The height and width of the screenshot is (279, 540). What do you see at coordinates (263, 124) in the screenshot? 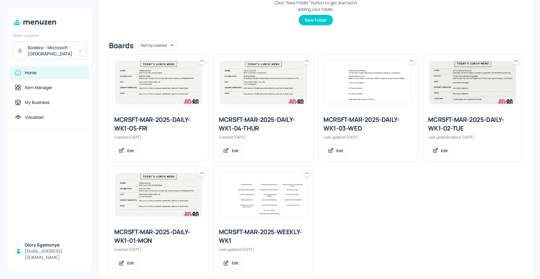
I see `div: MCRSFT-MAR-2025-DAILY-WK1-04-THUR` at bounding box center [263, 124].